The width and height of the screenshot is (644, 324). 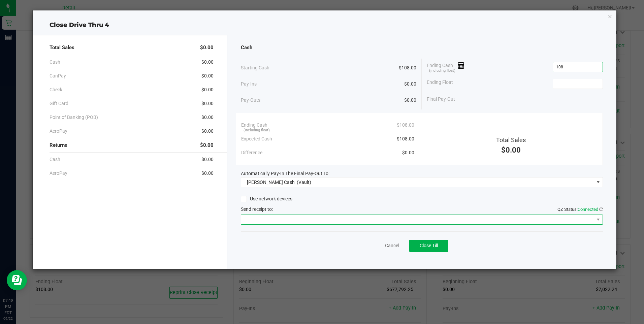 What do you see at coordinates (131, 145) in the screenshot?
I see `div: Returns` at bounding box center [131, 145].